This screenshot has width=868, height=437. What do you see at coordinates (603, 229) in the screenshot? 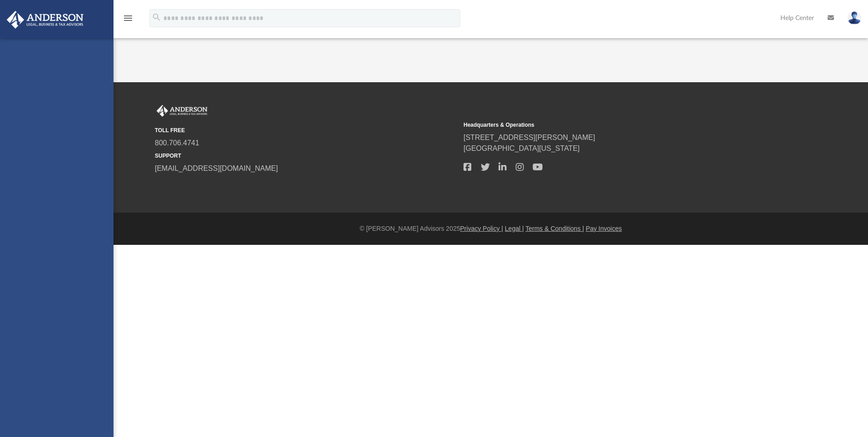
I see `a: Pay Invoices` at bounding box center [603, 229].